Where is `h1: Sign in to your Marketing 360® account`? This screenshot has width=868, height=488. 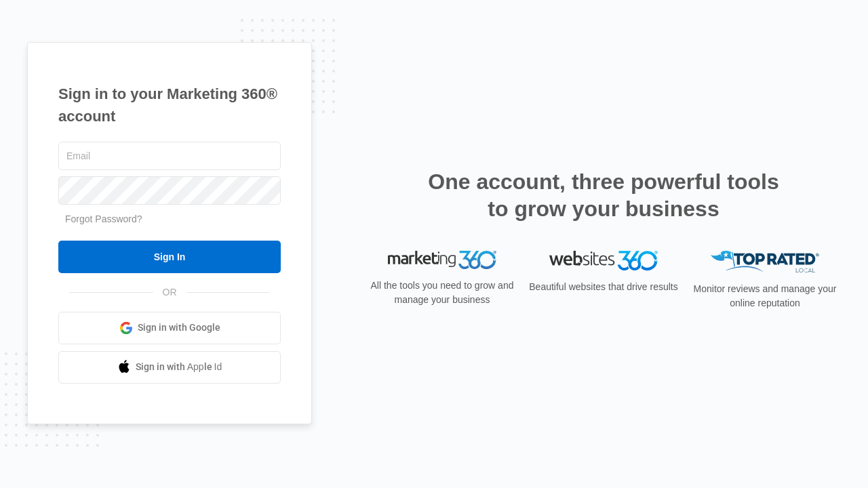
h1: Sign in to your Marketing 360® account is located at coordinates (170, 105).